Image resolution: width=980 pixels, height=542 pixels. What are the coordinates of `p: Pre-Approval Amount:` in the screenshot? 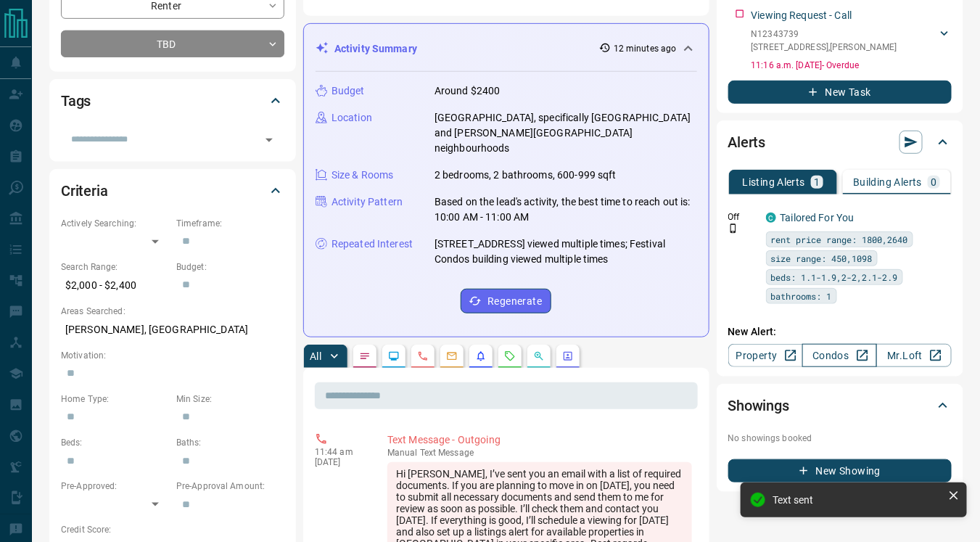 It's located at (230, 486).